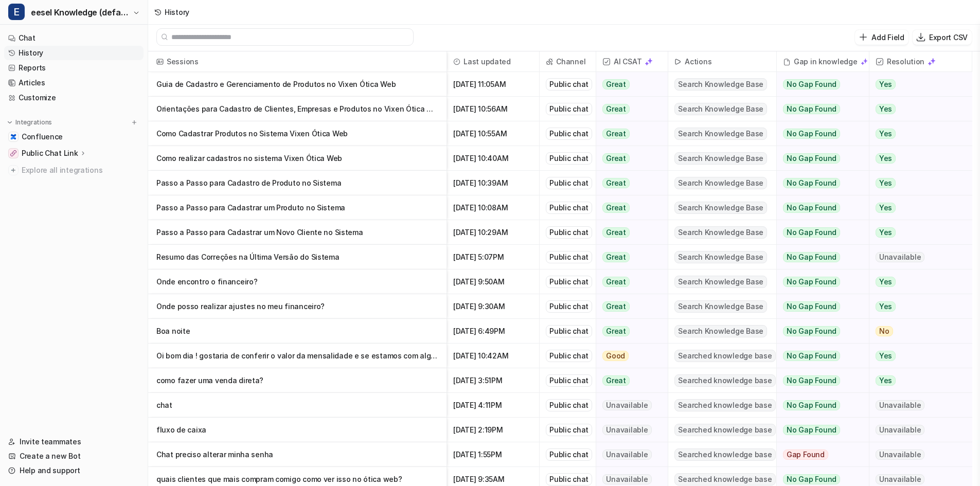 This screenshot has height=486, width=980. What do you see at coordinates (698, 62) in the screenshot?
I see `h2: Actions` at bounding box center [698, 62].